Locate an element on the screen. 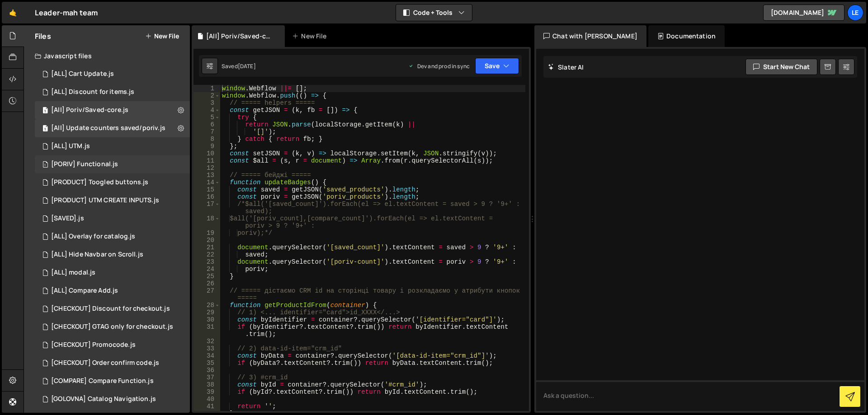  div: 37 is located at coordinates (206, 378).